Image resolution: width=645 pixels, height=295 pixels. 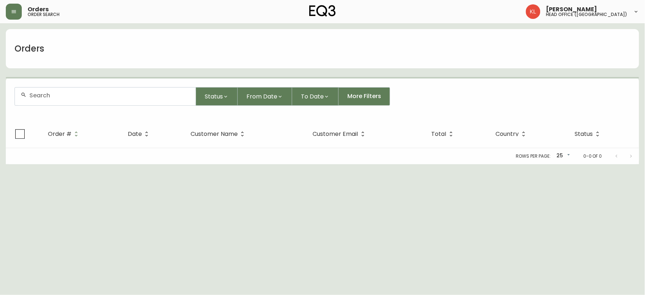 I want to click on button: Status, so click(x=217, y=96).